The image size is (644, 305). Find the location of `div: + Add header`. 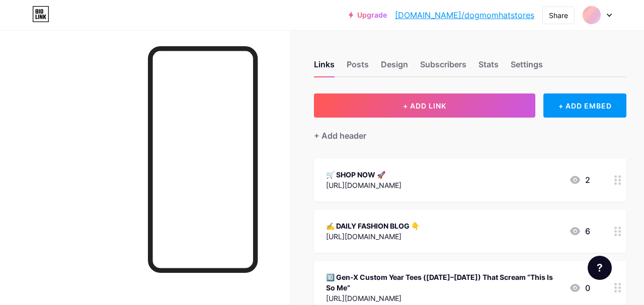

div: + Add header is located at coordinates (340, 136).